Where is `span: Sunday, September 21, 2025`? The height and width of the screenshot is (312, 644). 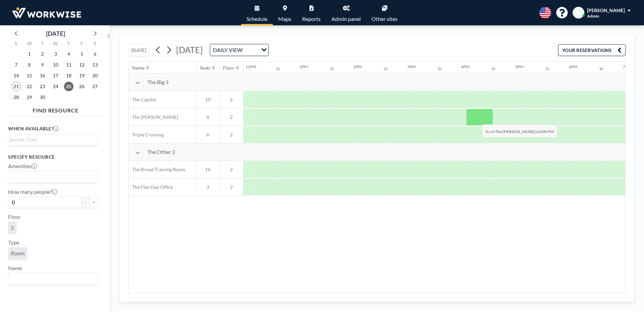
span: Sunday, September 21, 2025 is located at coordinates (16, 87).